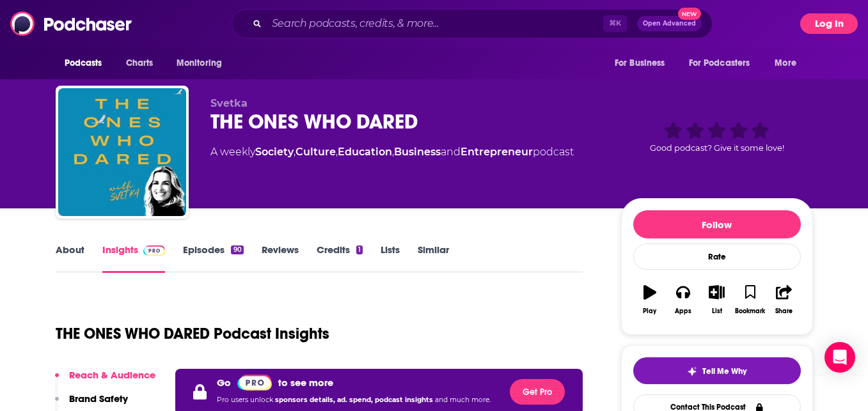 The width and height of the screenshot is (868, 411). Describe the element at coordinates (785, 63) in the screenshot. I see `span: More` at that location.